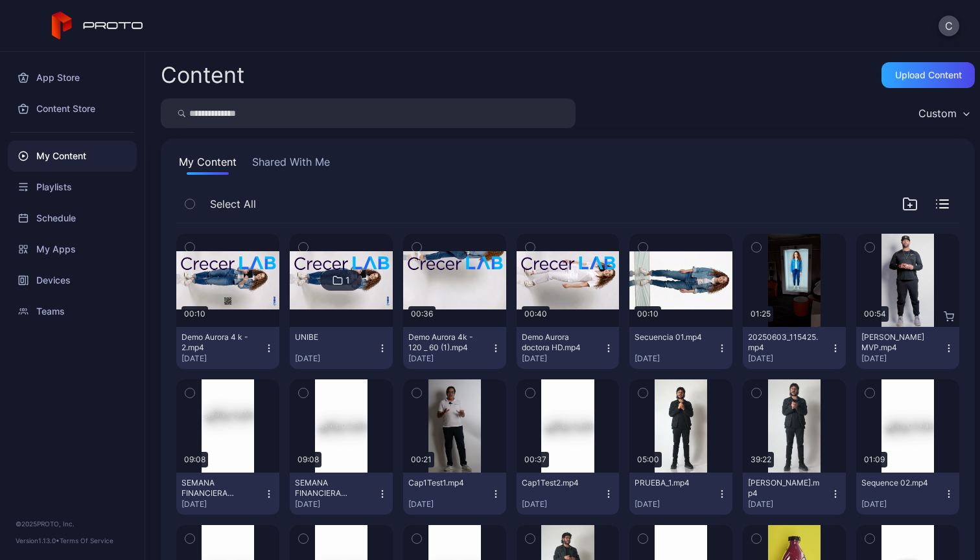 The height and width of the screenshot is (560, 980). I want to click on a: App Store, so click(72, 78).